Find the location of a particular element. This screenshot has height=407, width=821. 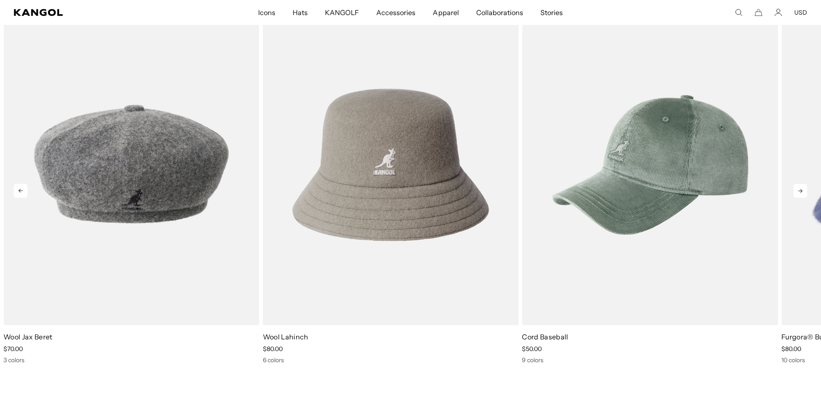

span: $70.00 is located at coordinates (13, 349).